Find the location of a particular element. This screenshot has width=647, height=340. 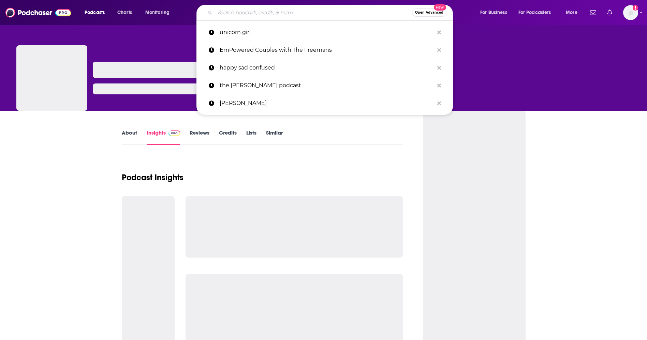

a: Credits is located at coordinates (228, 137).